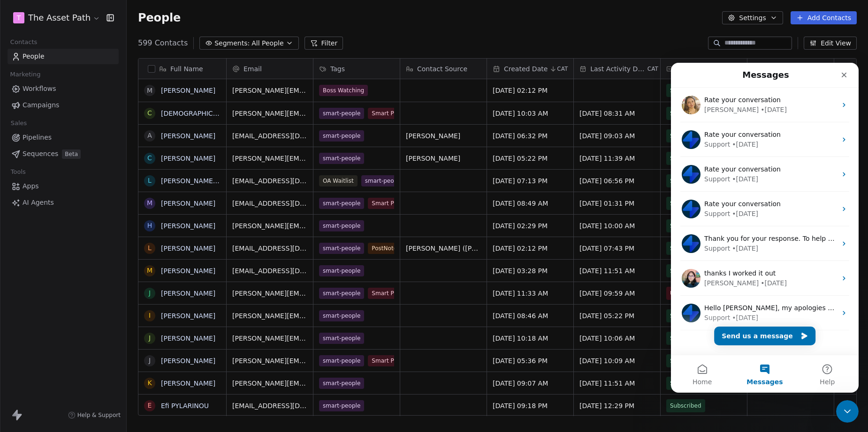  What do you see at coordinates (357, 69) in the screenshot?
I see `div: Tags` at bounding box center [357, 69].